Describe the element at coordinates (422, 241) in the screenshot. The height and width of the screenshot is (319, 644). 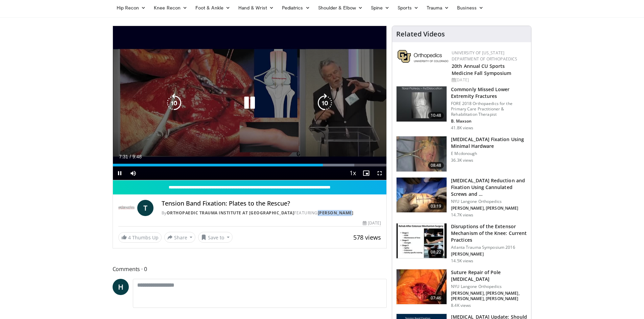
I see `img: c329ce19-05ea-4e12-b583-111b1ee27852.150x105_q85_crop-smart_upscale.jpg` at that location.